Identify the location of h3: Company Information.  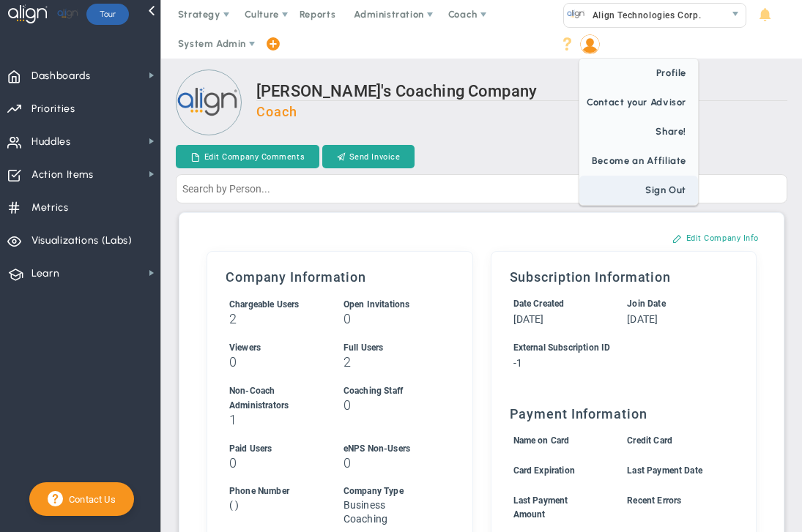
(340, 276).